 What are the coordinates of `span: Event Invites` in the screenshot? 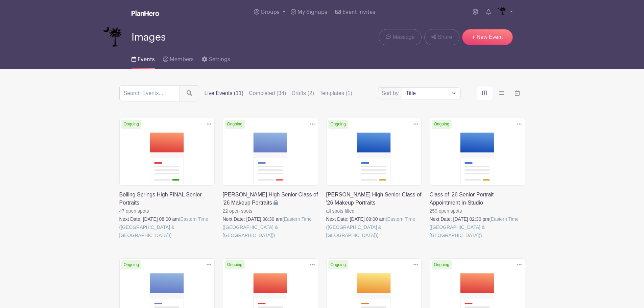 It's located at (359, 12).